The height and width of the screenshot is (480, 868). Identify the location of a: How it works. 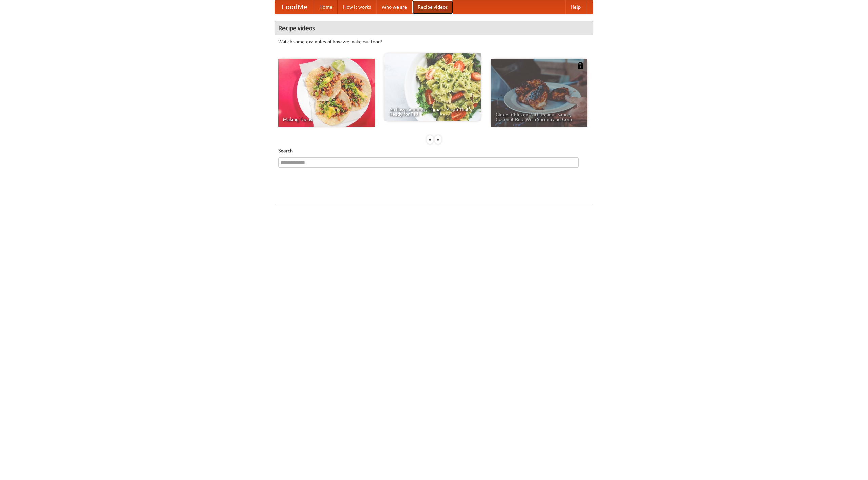
(357, 7).